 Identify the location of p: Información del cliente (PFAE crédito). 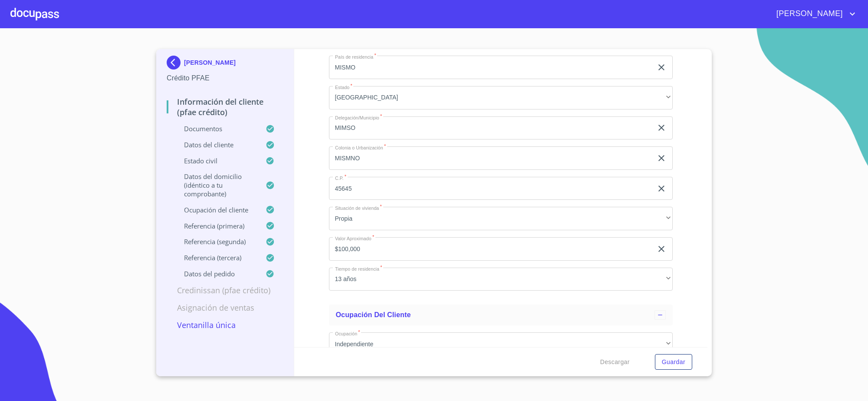
(225, 107).